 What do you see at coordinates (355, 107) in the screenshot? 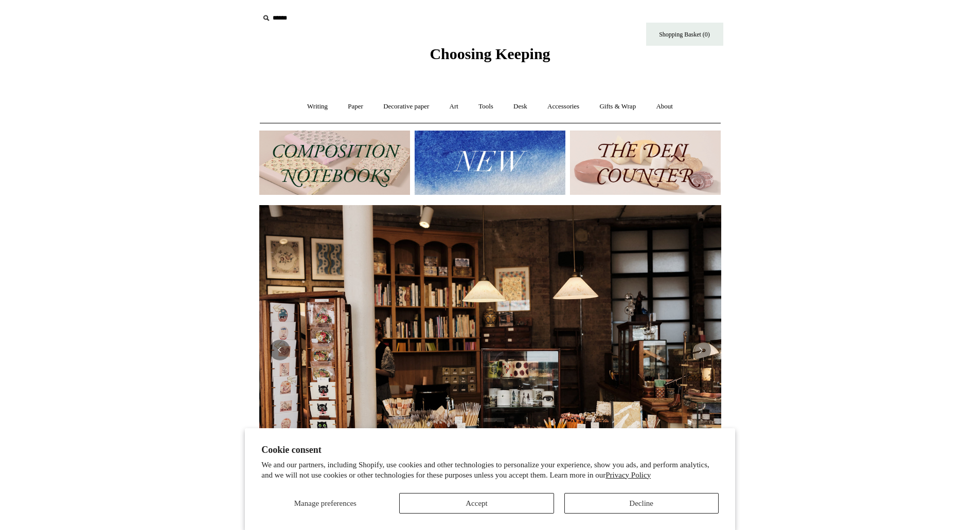
I see `a: Paper` at bounding box center [355, 107].